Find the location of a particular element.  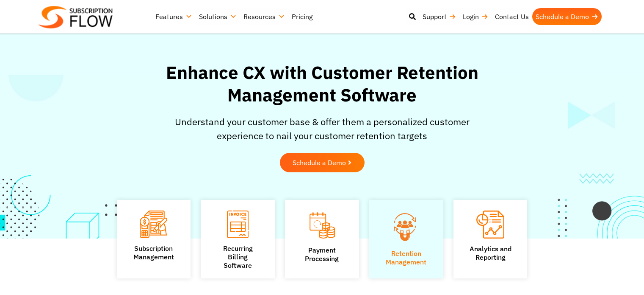

a: Support is located at coordinates (439, 17).